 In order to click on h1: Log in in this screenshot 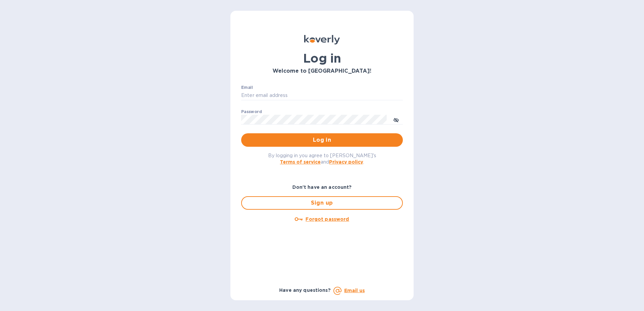, I will do `click(322, 58)`.